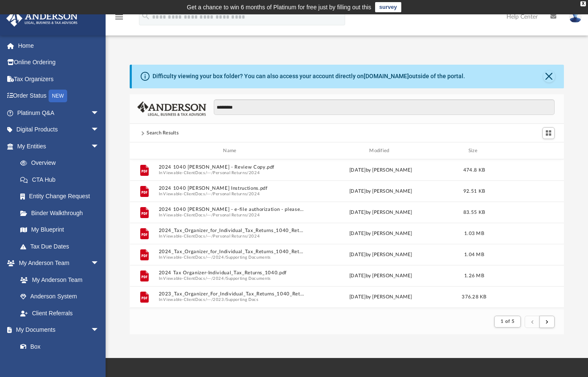 This screenshot has height=377, width=588. Describe the element at coordinates (119, 19) in the screenshot. I see `a: menu` at that location.